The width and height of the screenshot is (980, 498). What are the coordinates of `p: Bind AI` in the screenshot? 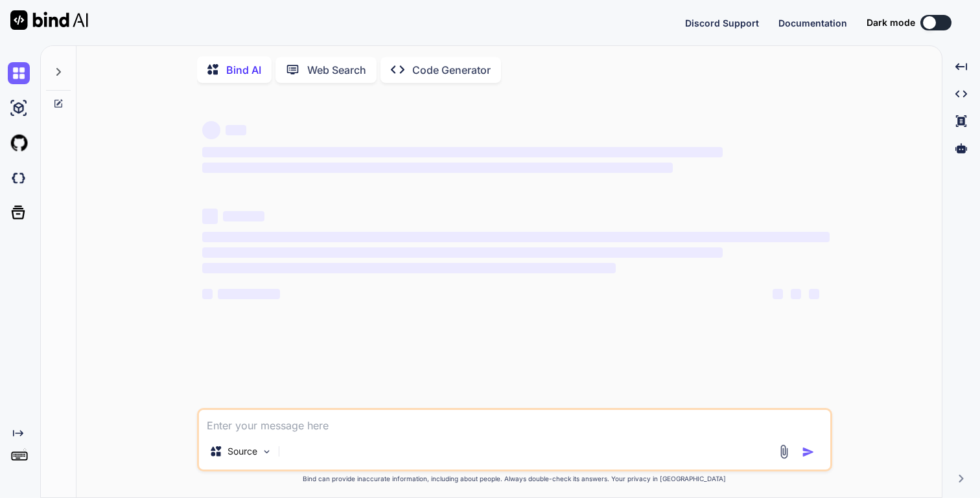 It's located at (243, 70).